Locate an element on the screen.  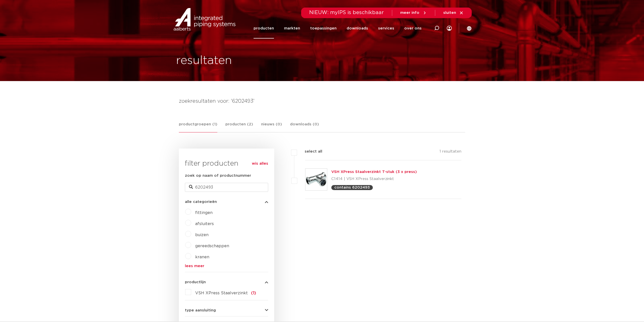
span: meer info is located at coordinates (410, 13).